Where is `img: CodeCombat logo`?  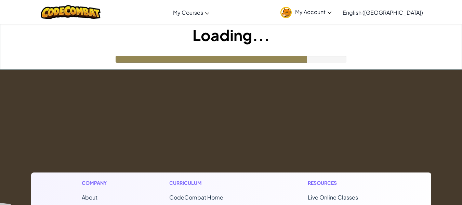
img: CodeCombat logo is located at coordinates (70, 12).